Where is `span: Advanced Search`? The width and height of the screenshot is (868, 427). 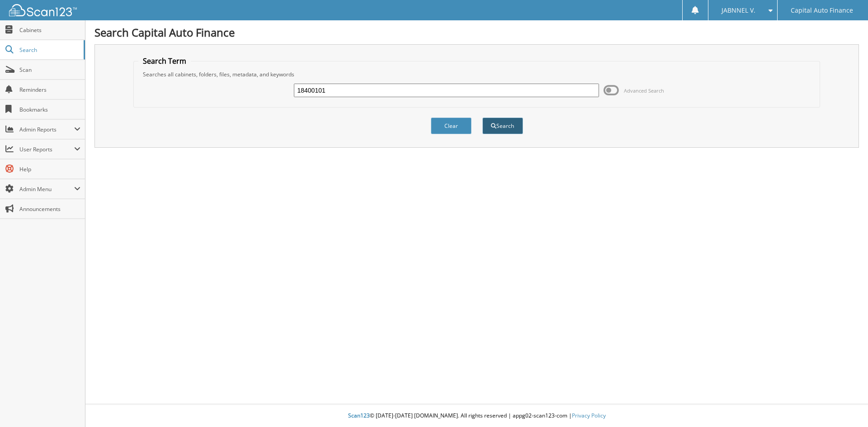 span: Advanced Search is located at coordinates (644, 90).